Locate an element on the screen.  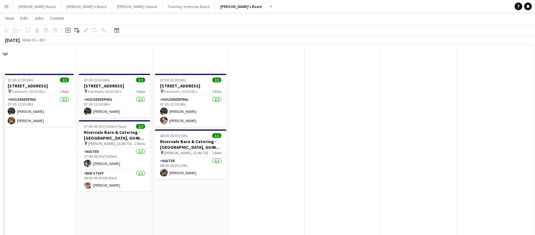
a: Comms is located at coordinates (57, 18).